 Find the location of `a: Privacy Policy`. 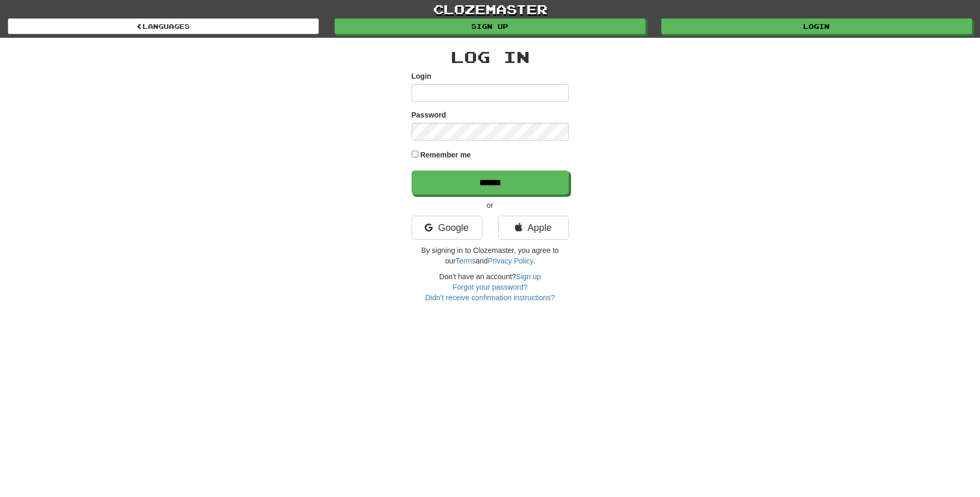

a: Privacy Policy is located at coordinates (510, 261).